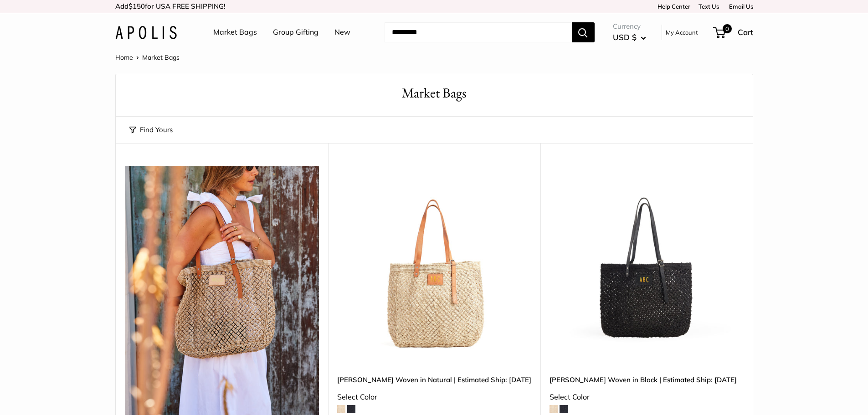  Describe the element at coordinates (672, 7) in the screenshot. I see `a: Help Center` at that location.